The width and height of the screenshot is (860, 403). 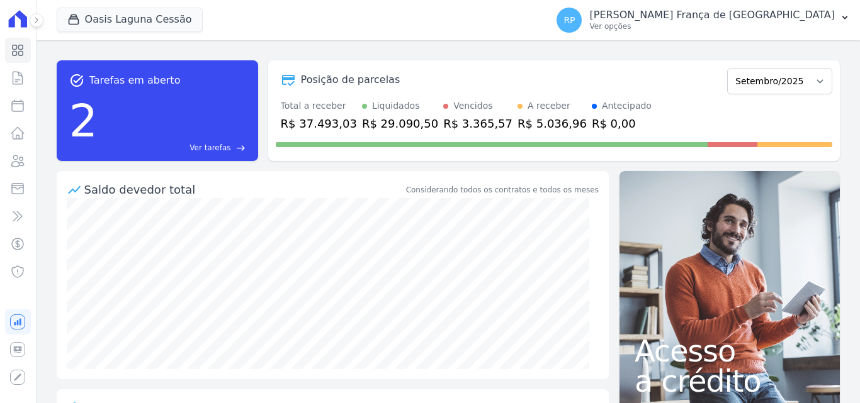 What do you see at coordinates (210, 148) in the screenshot?
I see `span: Ver tarefas` at bounding box center [210, 148].